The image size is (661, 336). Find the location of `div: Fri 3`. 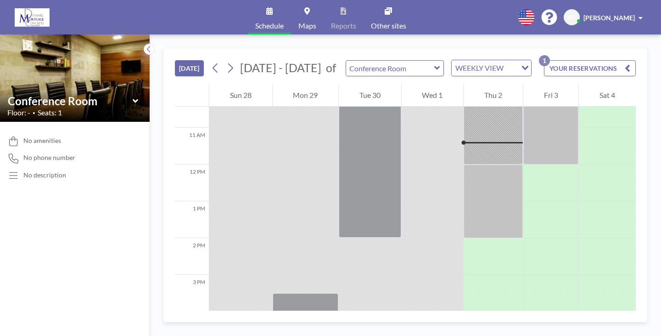

div: Fri 3 is located at coordinates (551, 95).